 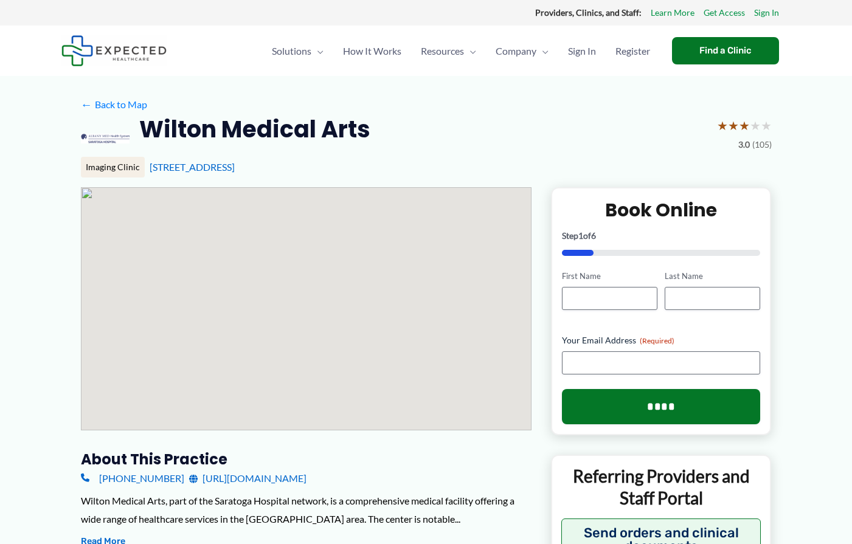 What do you see at coordinates (448, 51) in the screenshot?
I see `a: ResourcesMenu Toggle` at bounding box center [448, 51].